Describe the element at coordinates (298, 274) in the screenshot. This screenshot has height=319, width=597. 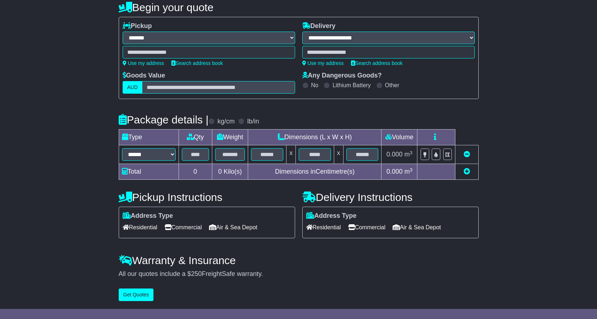
I see `div: All our quotes include a $ FreightSafe warranty.` at that location.